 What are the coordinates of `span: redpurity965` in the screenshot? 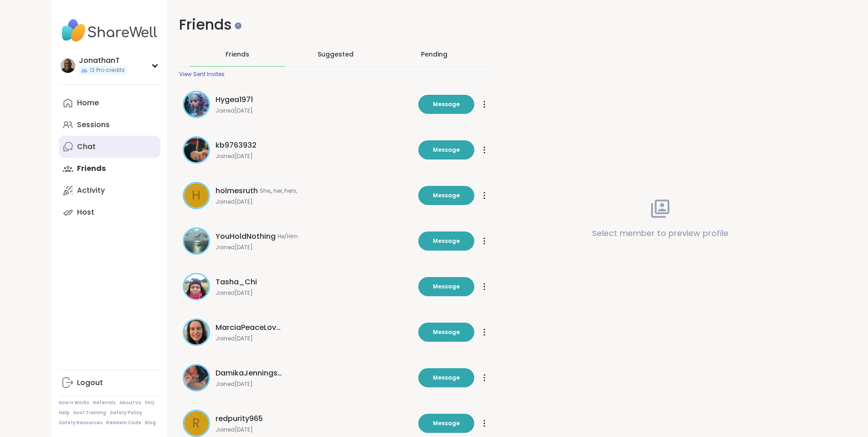 It's located at (239, 419).